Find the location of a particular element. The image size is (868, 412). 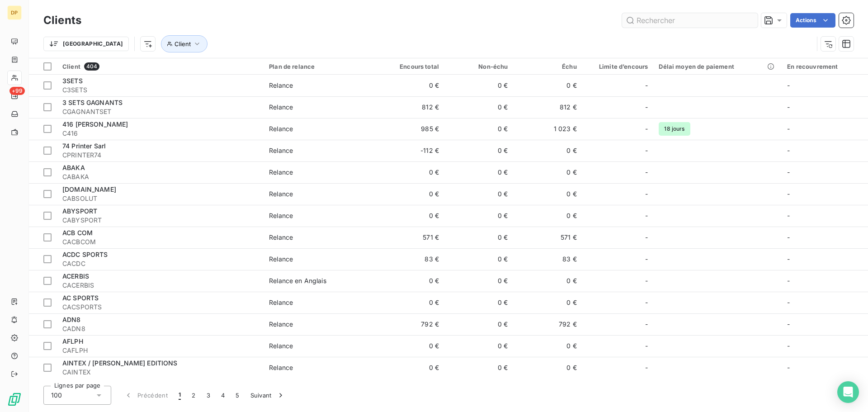

h3: Clients is located at coordinates (62, 20).